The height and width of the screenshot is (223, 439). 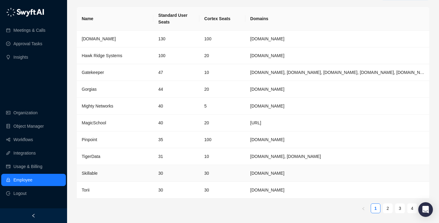 I want to click on a: Integrations, so click(x=24, y=153).